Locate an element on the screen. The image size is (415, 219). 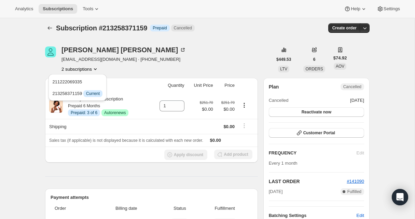
th: Order is located at coordinates (71, 208).